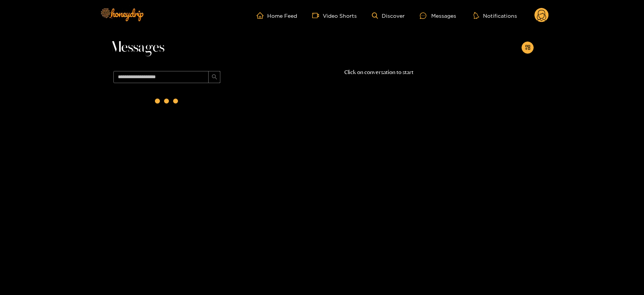 This screenshot has height=295, width=644. I want to click on button: search, so click(214, 77).